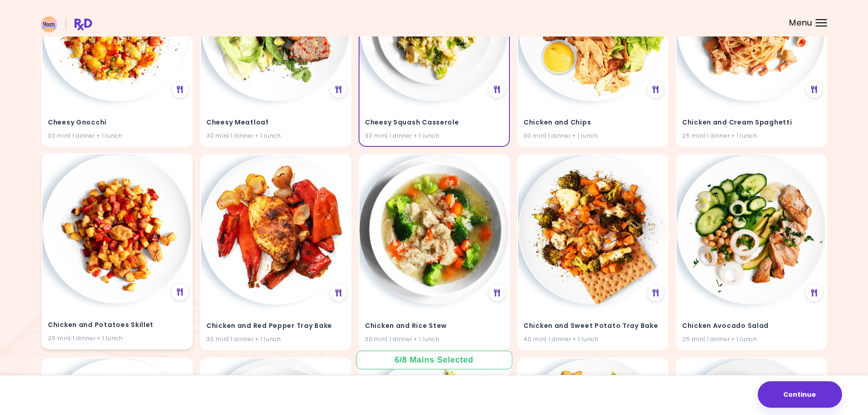 Image resolution: width=868 pixels, height=415 pixels. I want to click on h4: Chicken and Sweet Potato Tray Bake, so click(592, 326).